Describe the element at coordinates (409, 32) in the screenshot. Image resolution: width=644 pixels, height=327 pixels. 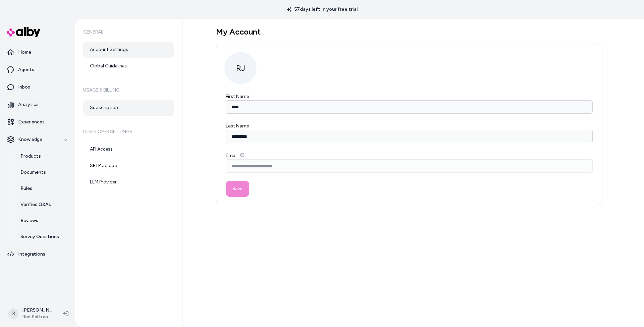
I see `h1: My Account` at that location.